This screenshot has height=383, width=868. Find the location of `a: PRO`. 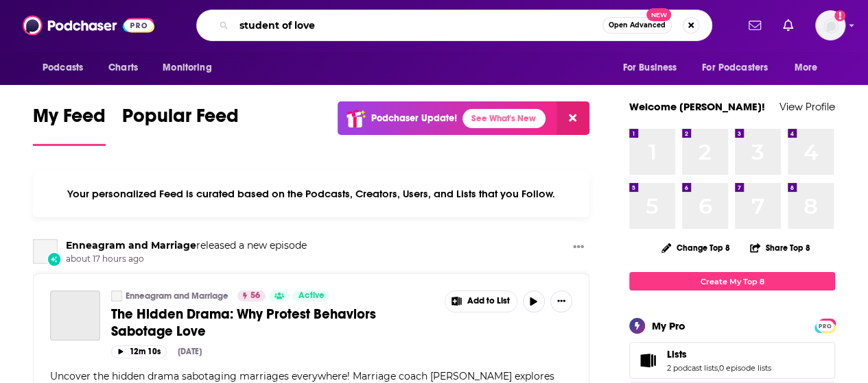

a: PRO is located at coordinates (825, 325).